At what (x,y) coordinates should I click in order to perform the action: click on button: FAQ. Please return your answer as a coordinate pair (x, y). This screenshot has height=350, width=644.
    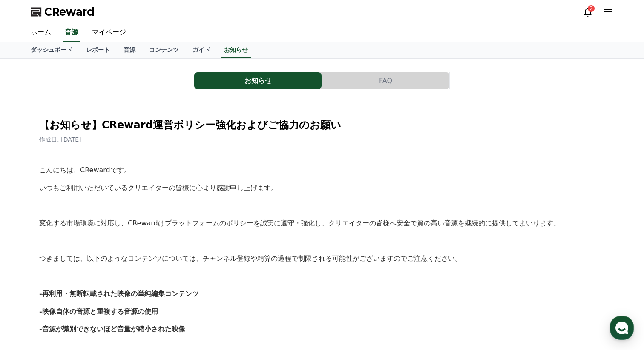
    Looking at the image, I should click on (386, 81).